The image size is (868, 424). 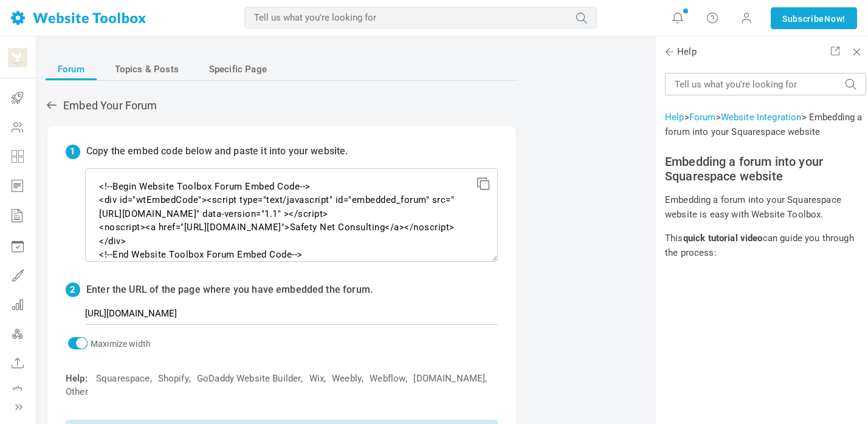 I want to click on input: Maximize width, so click(x=78, y=343).